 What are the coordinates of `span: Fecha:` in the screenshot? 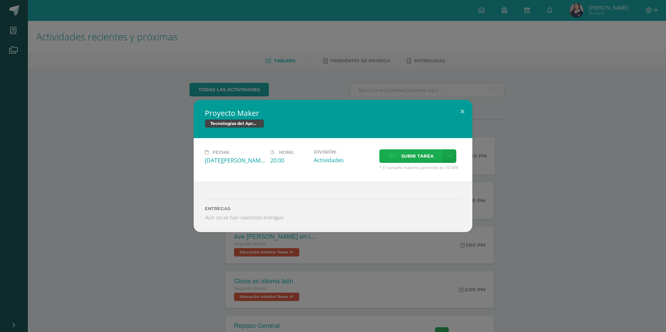 It's located at (221, 152).